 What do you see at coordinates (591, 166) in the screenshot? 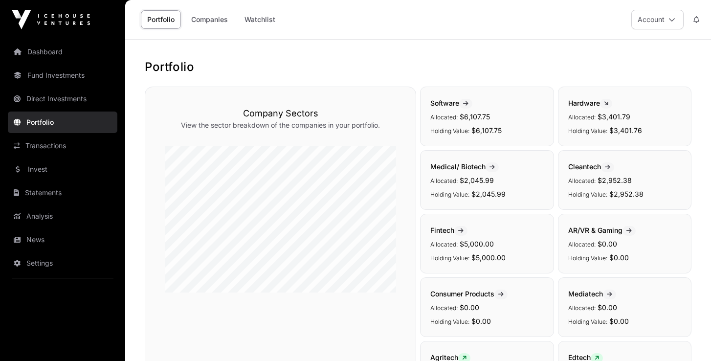
I see `span: Cleantech` at bounding box center [591, 166].